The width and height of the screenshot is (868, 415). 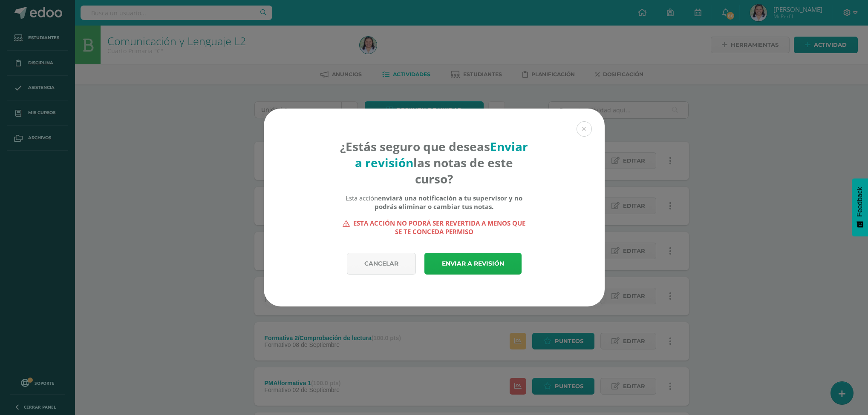 What do you see at coordinates (382, 263) in the screenshot?
I see `a: Cancelar` at bounding box center [382, 263].